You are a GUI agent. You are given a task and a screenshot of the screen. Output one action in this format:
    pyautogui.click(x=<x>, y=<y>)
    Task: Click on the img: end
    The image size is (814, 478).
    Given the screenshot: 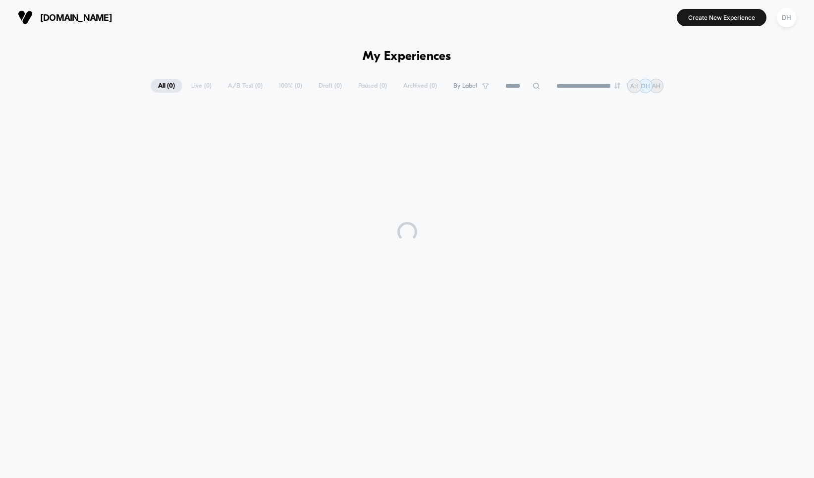 What is the action you would take?
    pyautogui.click(x=618, y=86)
    